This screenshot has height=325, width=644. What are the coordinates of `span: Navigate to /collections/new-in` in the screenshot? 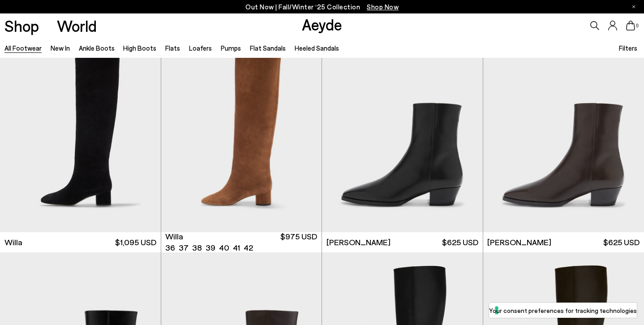 It's located at (383, 7).